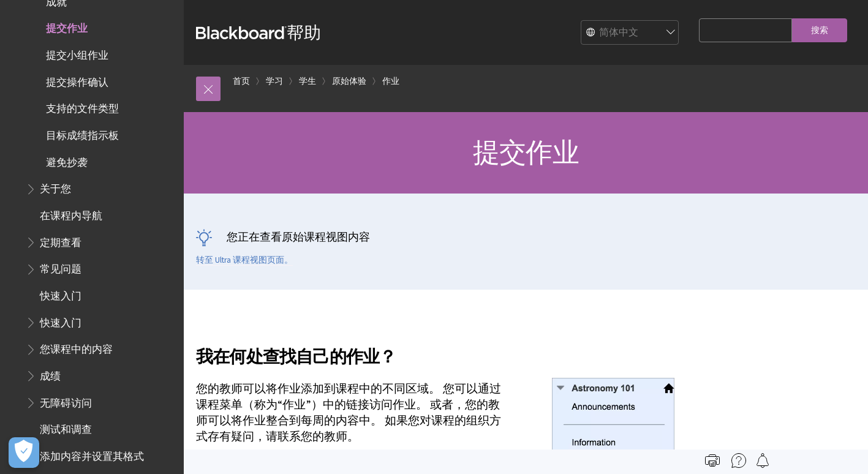 This screenshot has height=474, width=868. I want to click on strong: 黑板, so click(241, 32).